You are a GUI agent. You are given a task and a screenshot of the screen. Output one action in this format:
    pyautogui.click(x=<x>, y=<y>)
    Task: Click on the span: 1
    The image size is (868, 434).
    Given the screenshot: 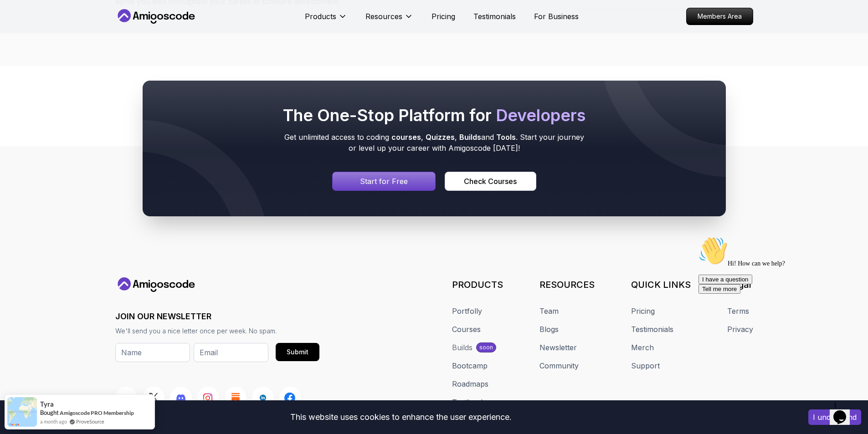 What is the action you would take?
    pyautogui.click(x=6, y=7)
    